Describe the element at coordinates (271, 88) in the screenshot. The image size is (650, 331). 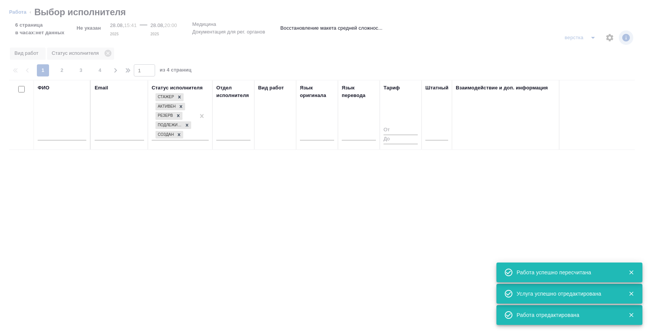
I see `div: Вид работ` at that location.